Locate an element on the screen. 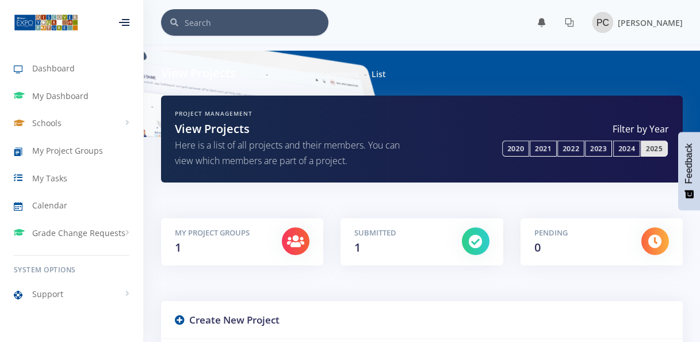  span: Grade Change Requests is located at coordinates (79, 232).